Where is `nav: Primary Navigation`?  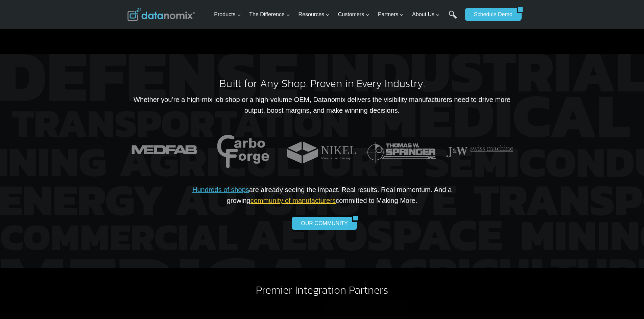 nav: Primary Navigation is located at coordinates (336, 14).